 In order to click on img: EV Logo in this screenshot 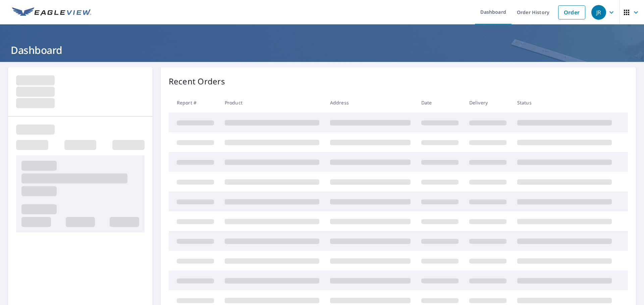, I will do `click(51, 12)`.